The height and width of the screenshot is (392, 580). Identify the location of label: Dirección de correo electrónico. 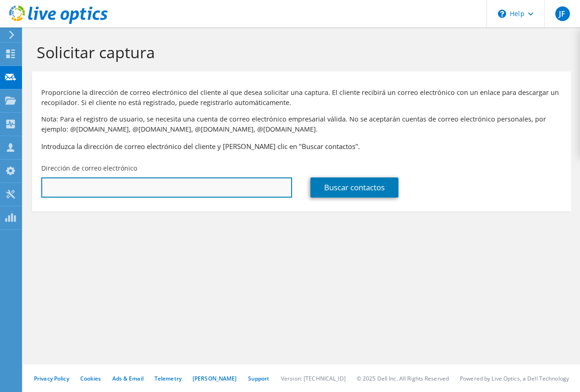
(89, 168).